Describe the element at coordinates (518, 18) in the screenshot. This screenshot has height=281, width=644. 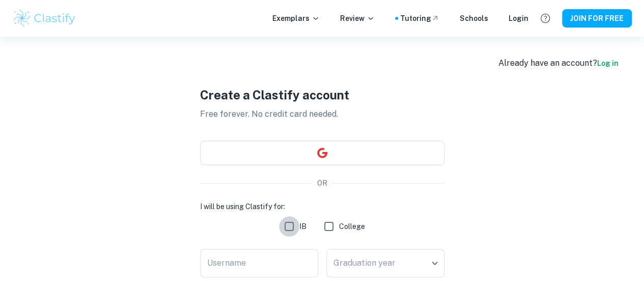
I see `div: Login` at that location.